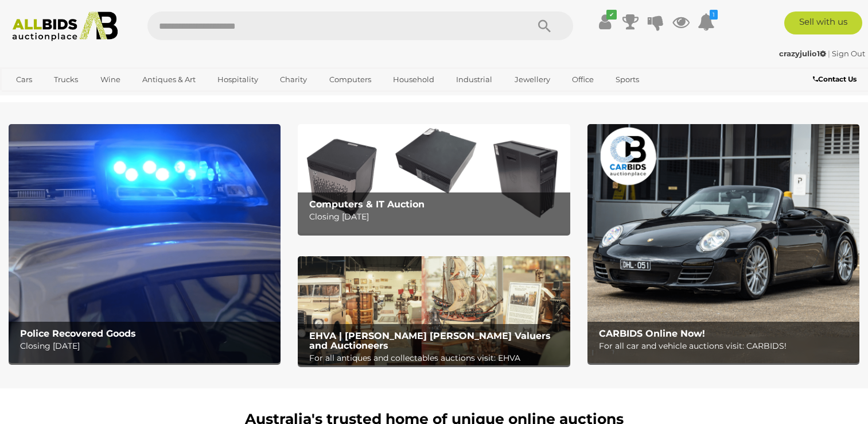 The height and width of the screenshot is (424, 868). What do you see at coordinates (836, 79) in the screenshot?
I see `a: Contact Us` at bounding box center [836, 79].